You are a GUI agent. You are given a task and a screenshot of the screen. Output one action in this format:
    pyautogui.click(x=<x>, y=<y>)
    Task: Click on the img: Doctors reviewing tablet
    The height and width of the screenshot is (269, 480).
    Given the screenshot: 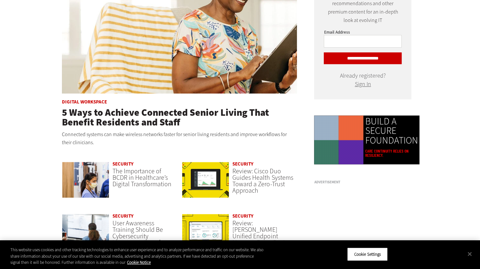 What is the action you would take?
    pyautogui.click(x=86, y=180)
    